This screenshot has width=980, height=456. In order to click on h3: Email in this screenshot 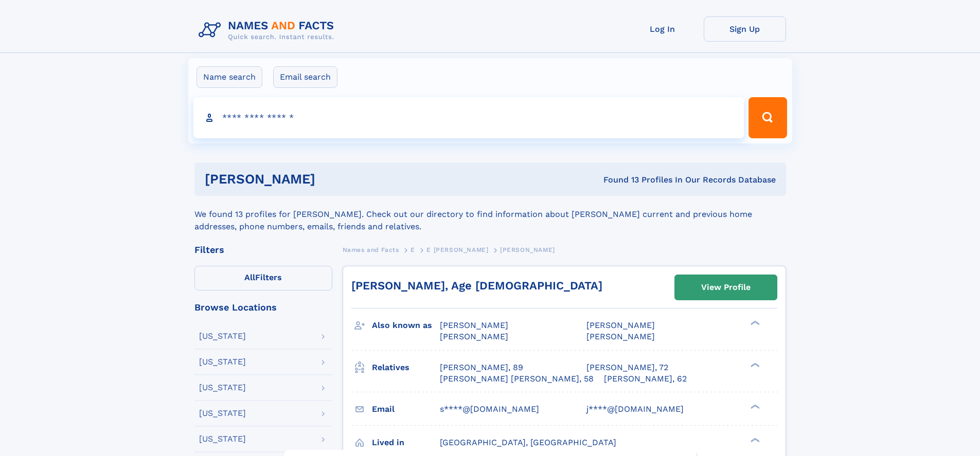, I will do `click(405, 409)`.